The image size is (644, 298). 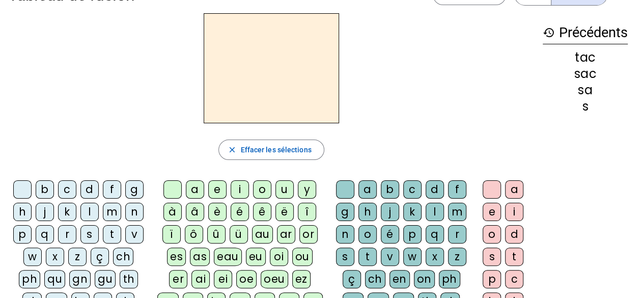 I want to click on div: er, so click(x=178, y=279).